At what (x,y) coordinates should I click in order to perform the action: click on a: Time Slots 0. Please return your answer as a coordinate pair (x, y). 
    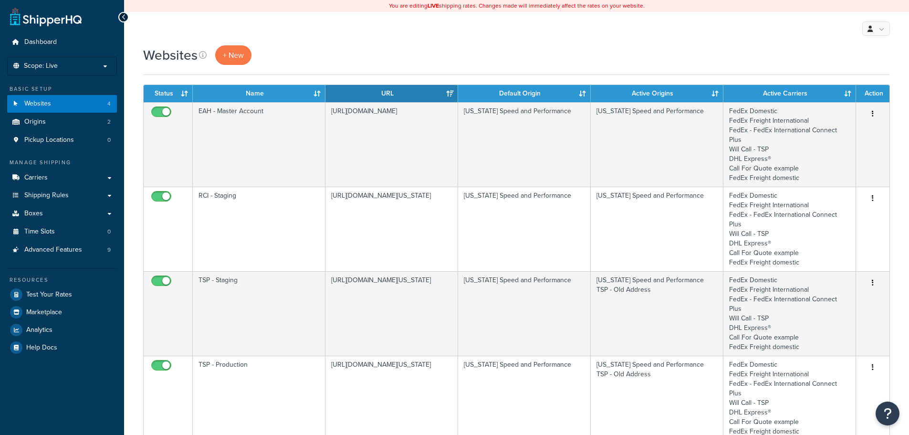
    Looking at the image, I should click on (62, 231).